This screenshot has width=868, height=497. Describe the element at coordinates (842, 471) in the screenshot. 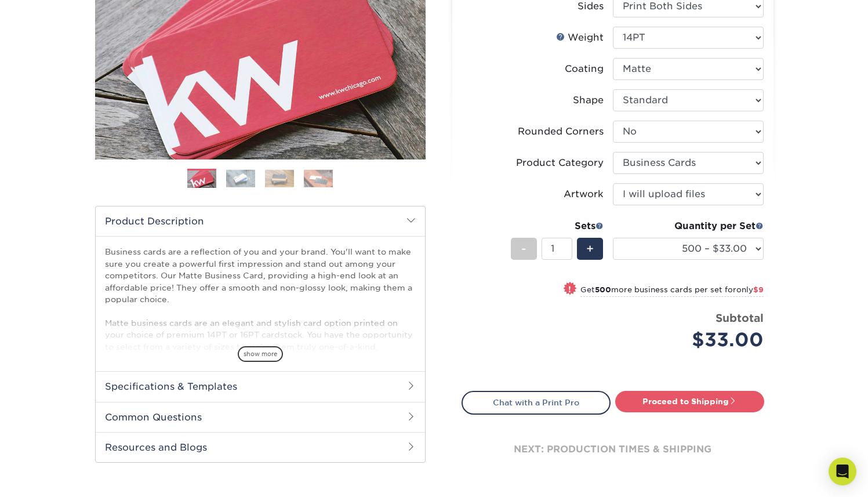

I see `div: Open Intercom Messenger` at that location.